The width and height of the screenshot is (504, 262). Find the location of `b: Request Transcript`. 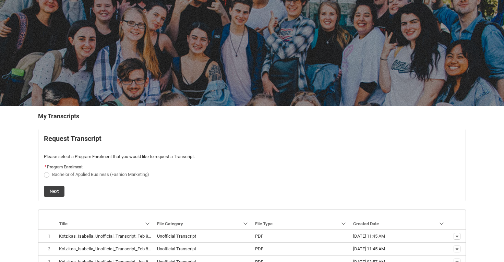

b: Request Transcript is located at coordinates (73, 138).